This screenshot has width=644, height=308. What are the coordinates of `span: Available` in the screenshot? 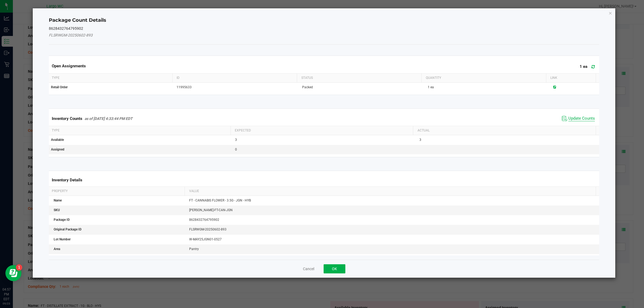 It's located at (57, 140).